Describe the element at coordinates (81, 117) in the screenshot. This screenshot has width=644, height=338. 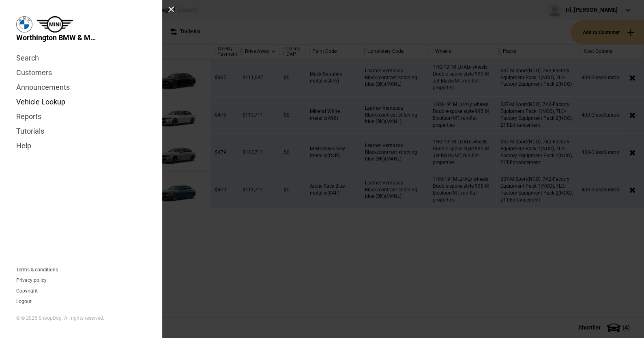
I see `a: Reports` at that location.